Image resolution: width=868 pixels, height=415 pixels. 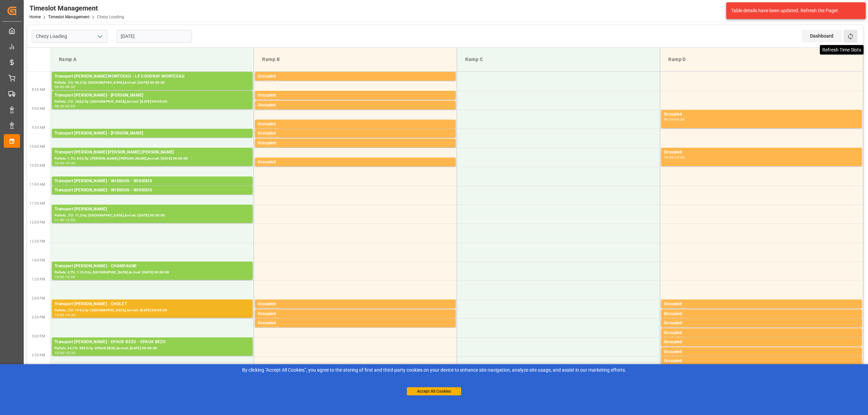 I want to click on div: Ramp A, so click(x=152, y=59).